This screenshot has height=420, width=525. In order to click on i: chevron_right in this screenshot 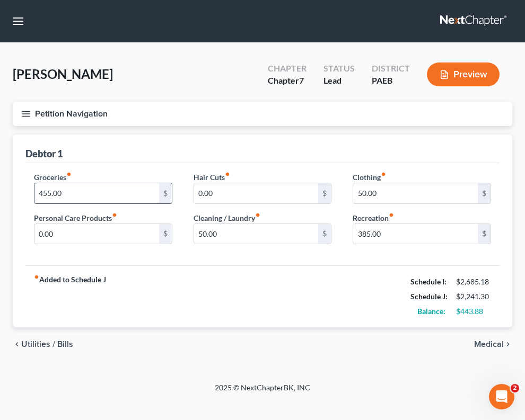, I will do `click(508, 344)`.